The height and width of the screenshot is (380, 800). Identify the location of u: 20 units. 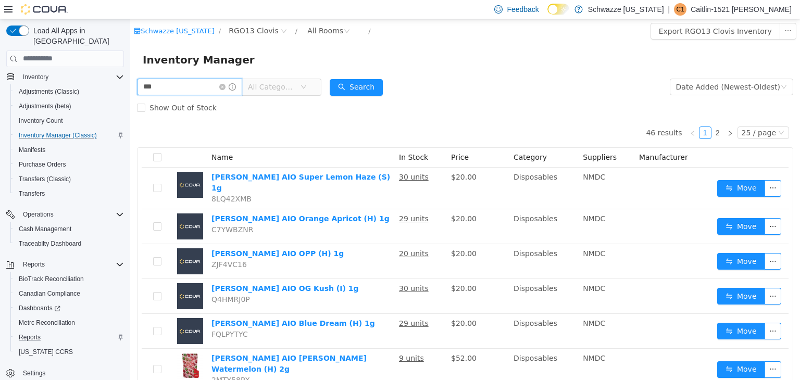
(283, 234).